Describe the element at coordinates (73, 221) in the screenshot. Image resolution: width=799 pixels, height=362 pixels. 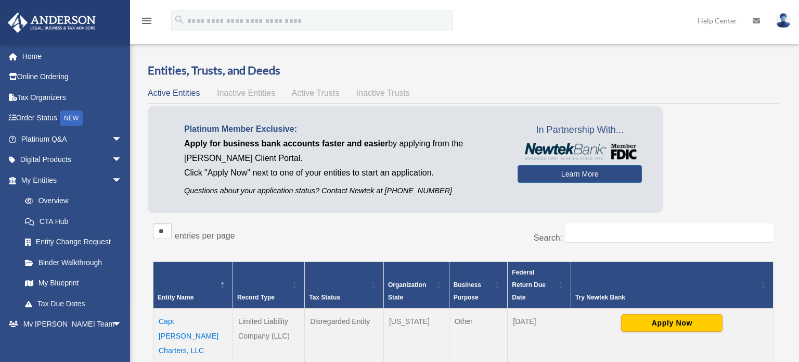
I see `a: CTA Hub` at that location.